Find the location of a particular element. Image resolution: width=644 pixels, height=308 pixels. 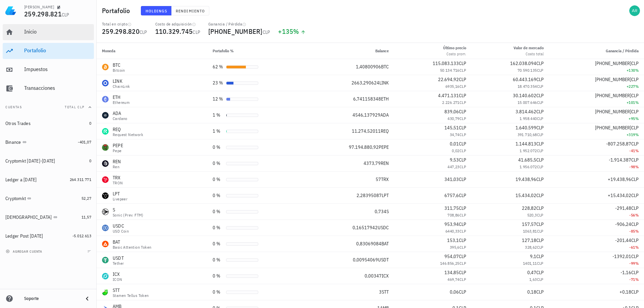

div: +95 is located at coordinates (597, 118).